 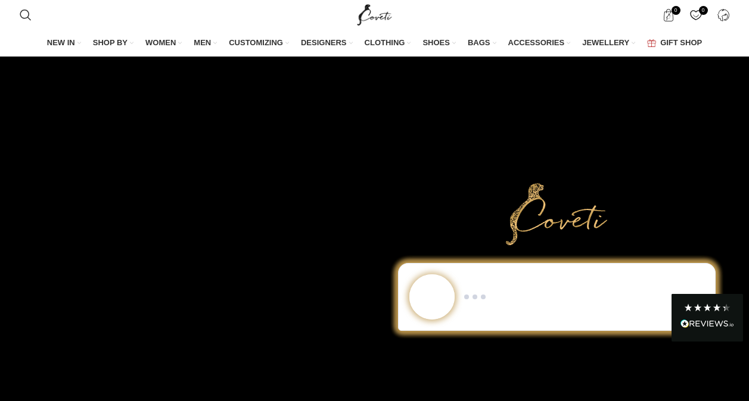 I want to click on span: JEWELLERY, so click(x=605, y=43).